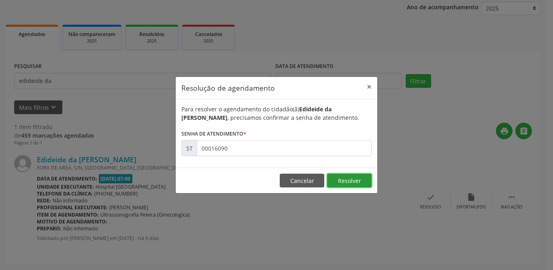 This screenshot has width=553, height=270. I want to click on button: Cancelar, so click(302, 180).